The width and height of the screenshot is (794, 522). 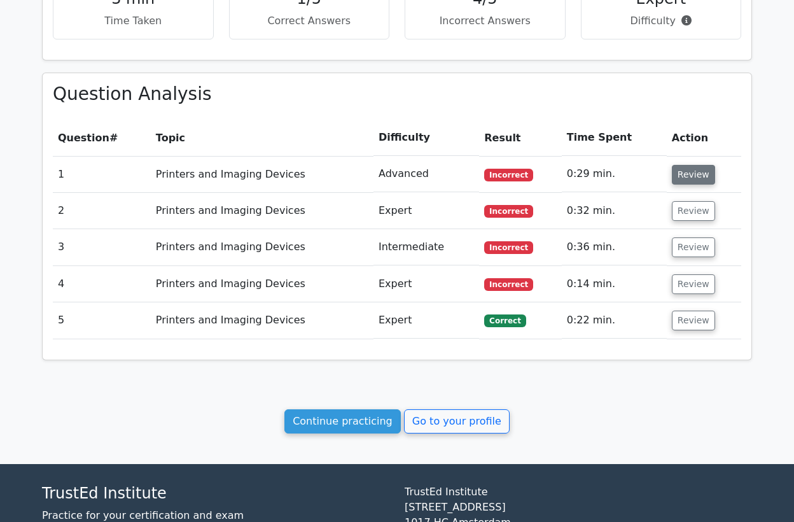 What do you see at coordinates (614, 284) in the screenshot?
I see `td: 0:14 min.` at bounding box center [614, 284].